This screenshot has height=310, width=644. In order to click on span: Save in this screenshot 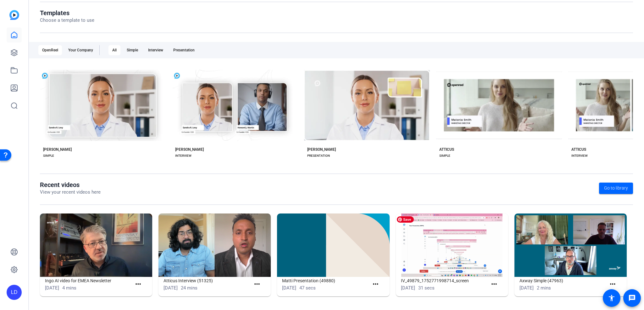, I will do `click(405, 219)`.